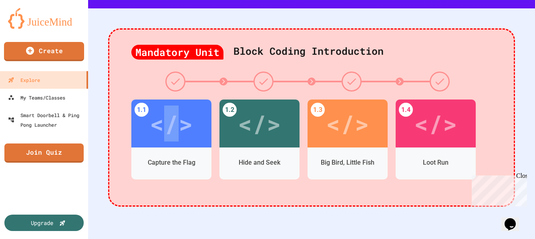  What do you see at coordinates (44, 52) in the screenshot?
I see `a: Create` at bounding box center [44, 52].